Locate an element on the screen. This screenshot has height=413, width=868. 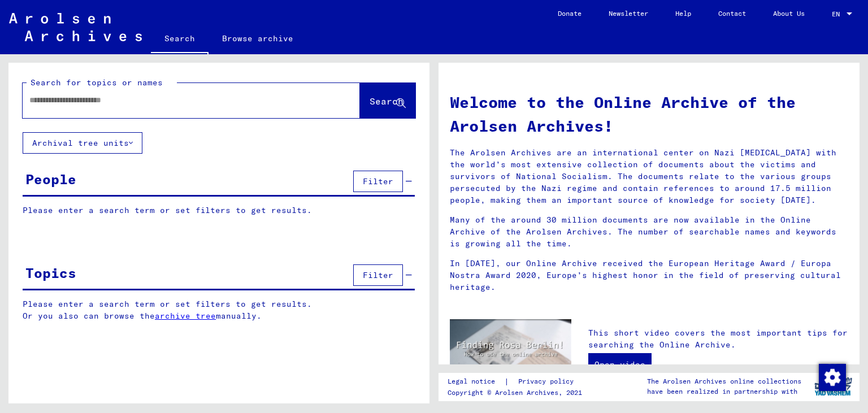
div: Topics is located at coordinates (51, 273).